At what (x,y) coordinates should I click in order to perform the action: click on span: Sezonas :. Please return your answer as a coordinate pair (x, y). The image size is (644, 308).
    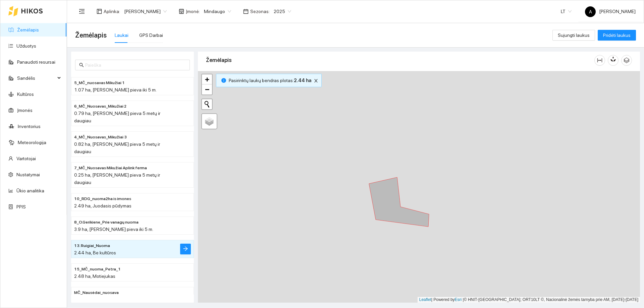
    Looking at the image, I should click on (260, 11).